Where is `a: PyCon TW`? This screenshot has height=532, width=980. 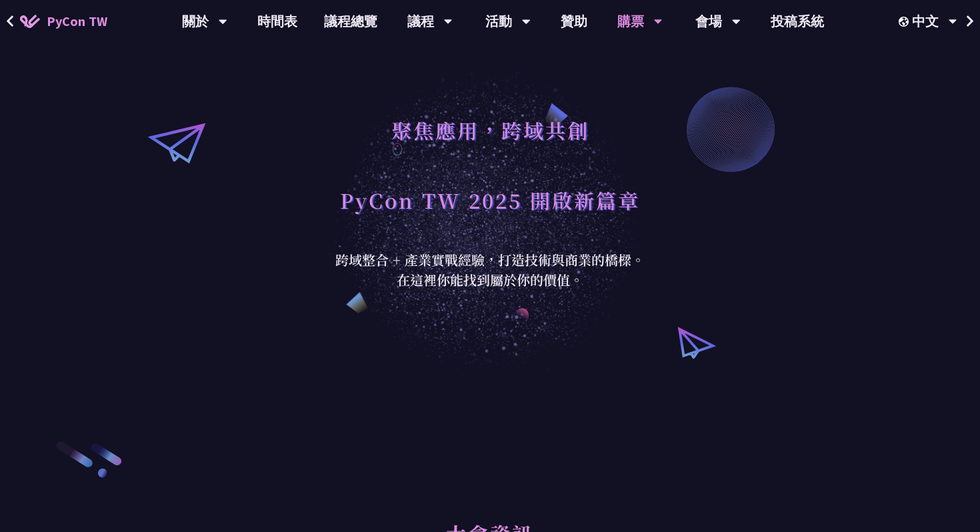
a: PyCon TW is located at coordinates (64, 22).